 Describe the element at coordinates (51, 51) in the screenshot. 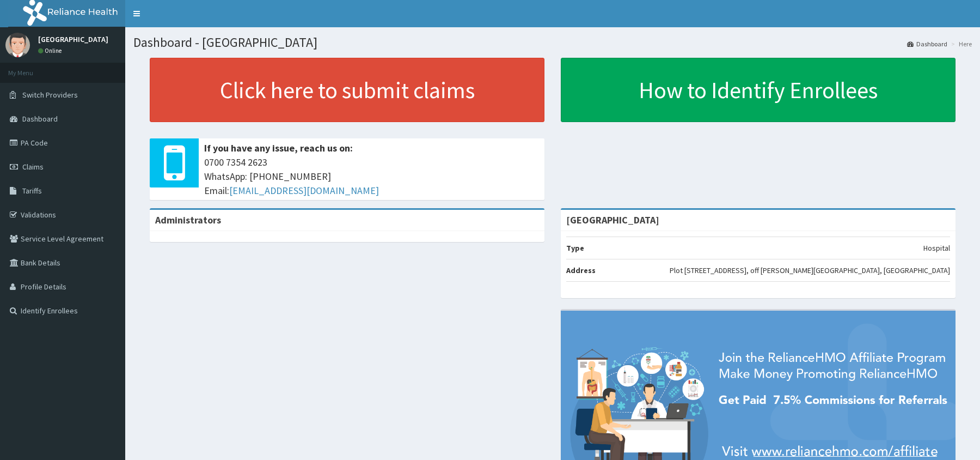

I see `a: Online` at that location.